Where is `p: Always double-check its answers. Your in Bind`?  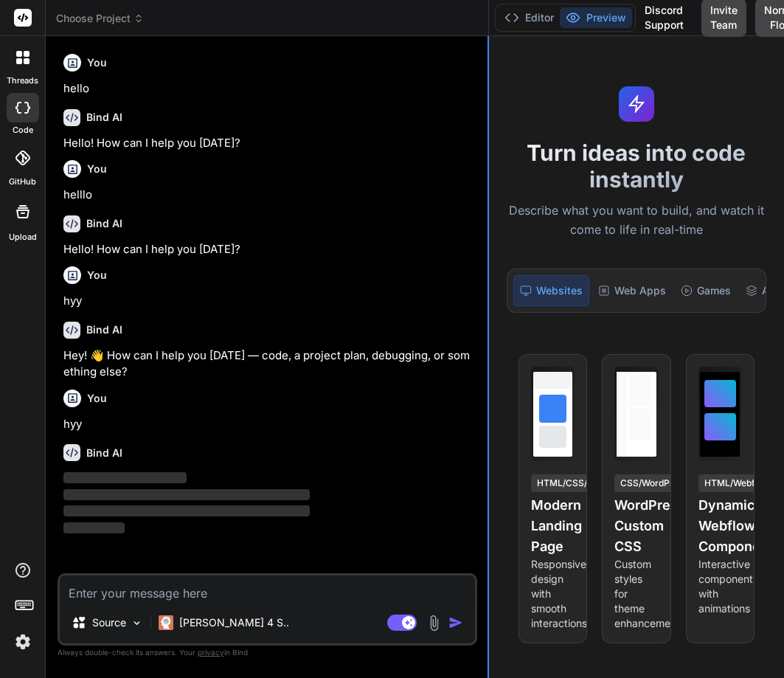 p: Always double-check its answers. Your in Bind is located at coordinates (267, 652).